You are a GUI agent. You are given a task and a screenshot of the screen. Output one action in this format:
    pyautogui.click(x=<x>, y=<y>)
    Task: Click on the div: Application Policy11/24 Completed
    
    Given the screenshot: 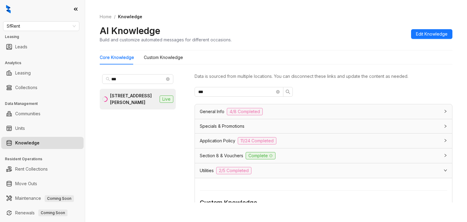 What is the action you would take?
    pyautogui.click(x=323, y=141)
    